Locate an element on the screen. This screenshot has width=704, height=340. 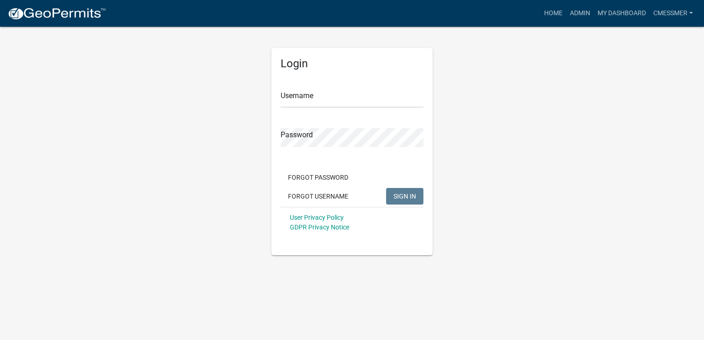
a: Home is located at coordinates (553, 13).